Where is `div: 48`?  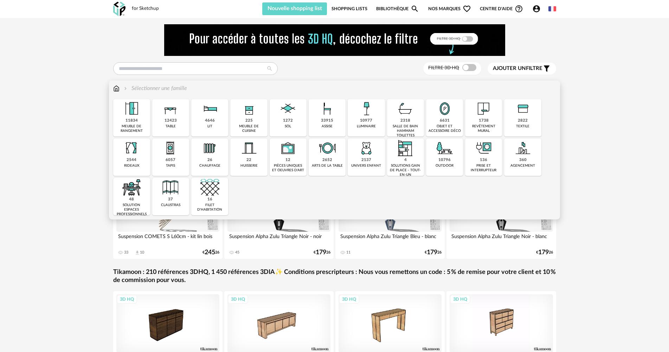 div: 48 is located at coordinates (131, 199).